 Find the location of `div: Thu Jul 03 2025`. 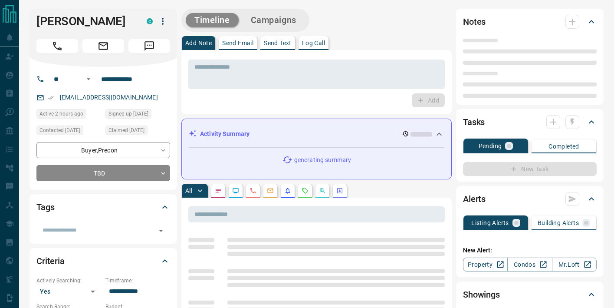

div: Thu Jul 03 2025 is located at coordinates (69, 131).